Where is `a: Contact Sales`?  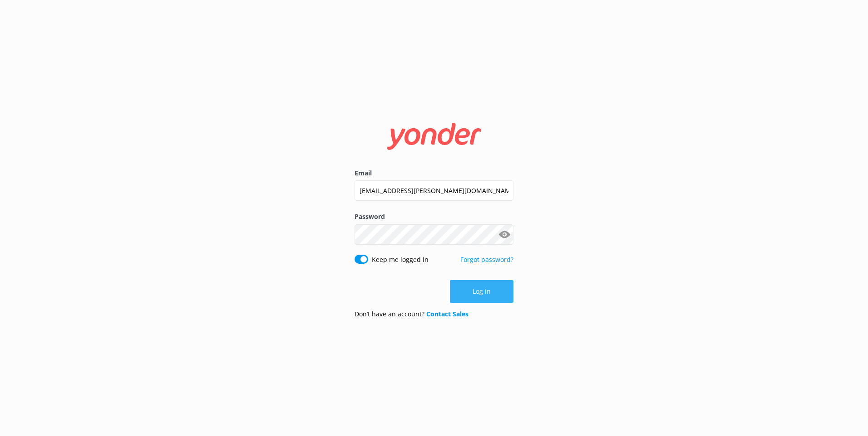
a: Contact Sales is located at coordinates (447, 313).